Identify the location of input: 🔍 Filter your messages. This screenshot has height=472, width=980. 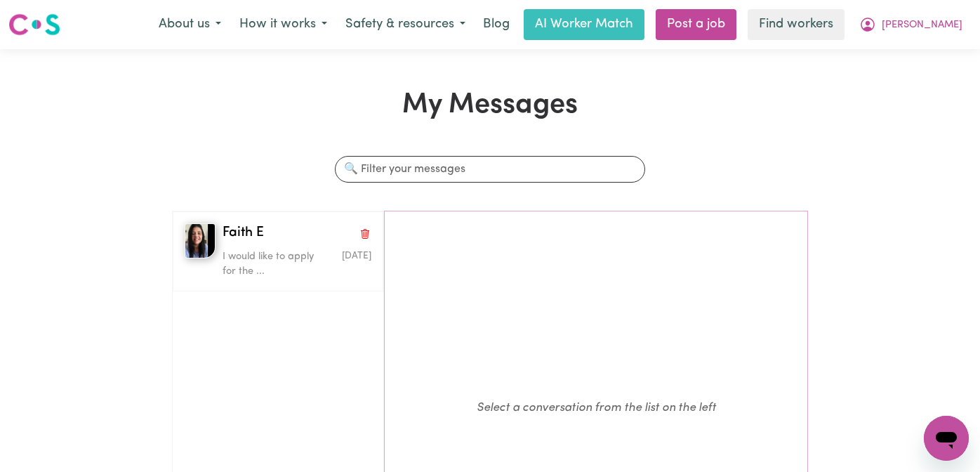
(489, 169).